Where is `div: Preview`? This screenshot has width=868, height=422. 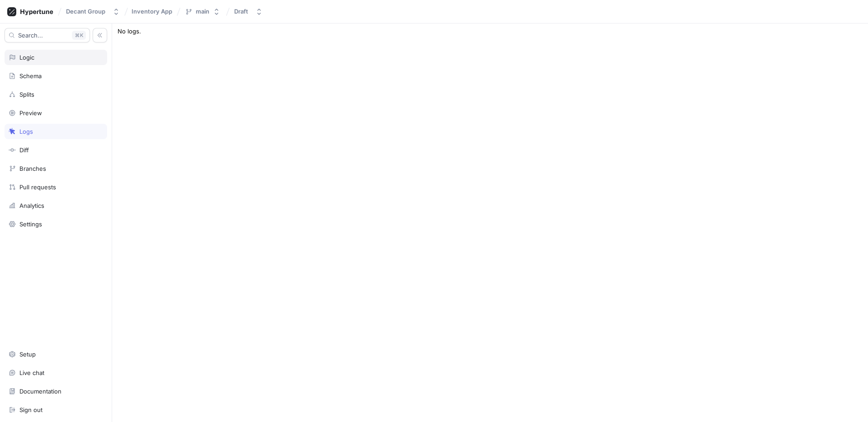 div: Preview is located at coordinates (31, 113).